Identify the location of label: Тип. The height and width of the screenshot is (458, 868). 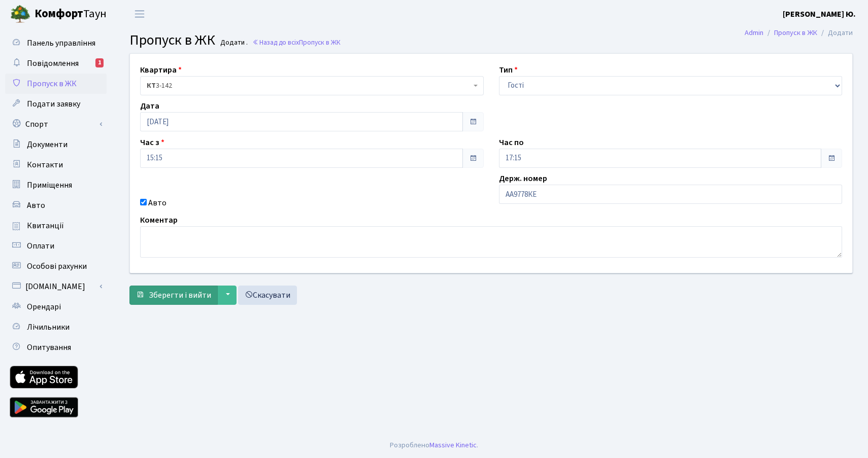
(508, 70).